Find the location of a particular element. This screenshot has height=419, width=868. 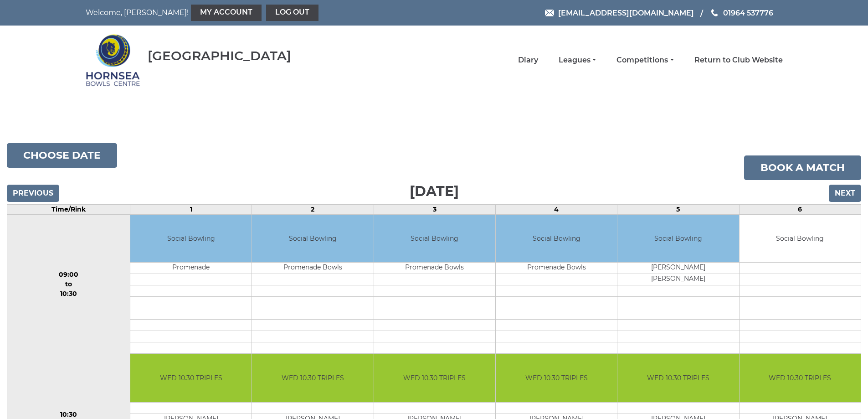

a: Log out is located at coordinates (292, 13).